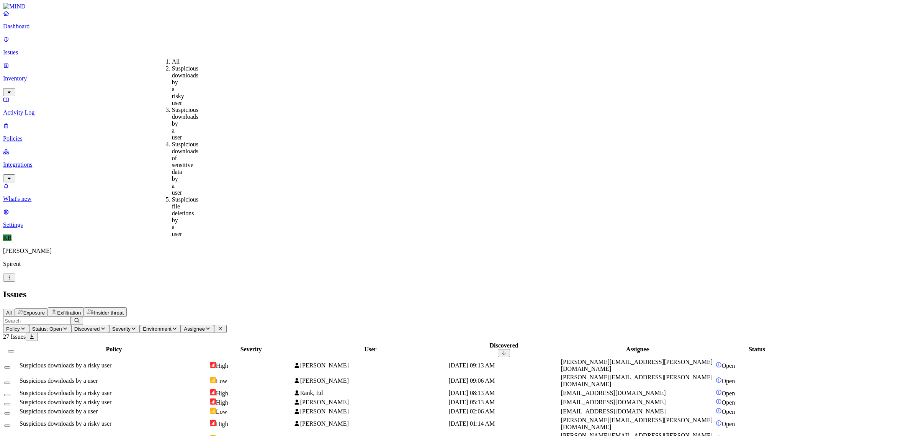 The height and width of the screenshot is (436, 919). What do you see at coordinates (459, 20) in the screenshot?
I see `a: Dashboard` at bounding box center [459, 20].